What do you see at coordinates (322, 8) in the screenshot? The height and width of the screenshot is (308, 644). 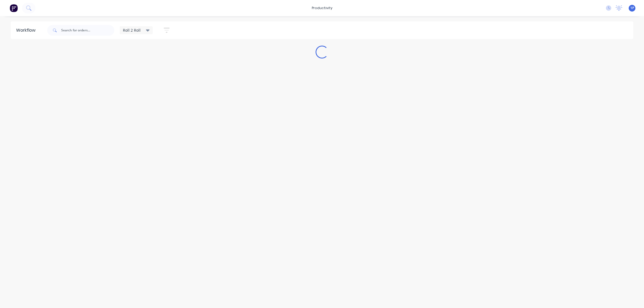 I see `div: productivity` at bounding box center [322, 8].